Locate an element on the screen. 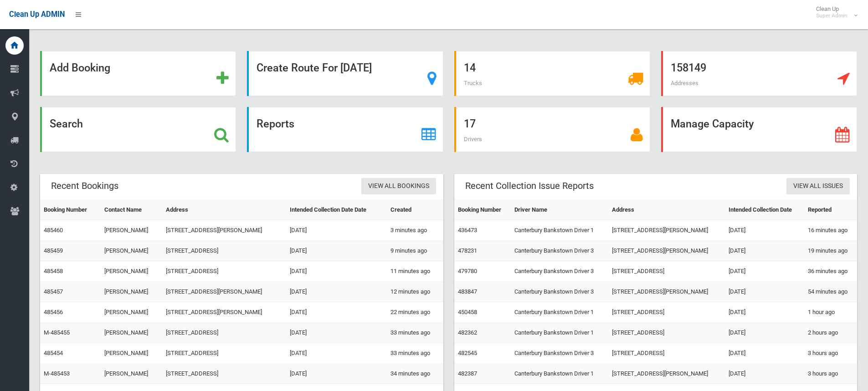 Image resolution: width=868 pixels, height=391 pixels. a: 482362 is located at coordinates (468, 333).